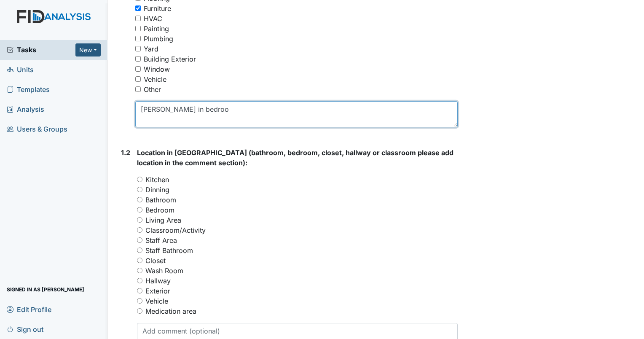 Image resolution: width=644 pixels, height=339 pixels. Describe the element at coordinates (28, 89) in the screenshot. I see `span: Templates` at that location.